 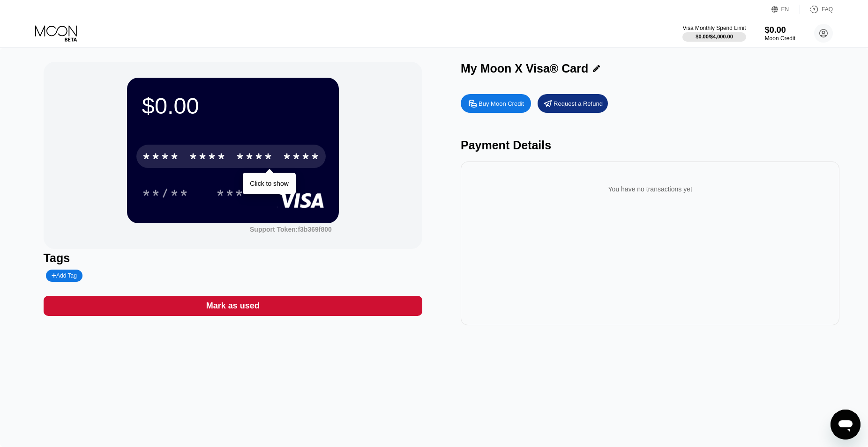 What do you see at coordinates (525, 68) in the screenshot?
I see `div: My Moon X Visa® Card` at bounding box center [525, 68].